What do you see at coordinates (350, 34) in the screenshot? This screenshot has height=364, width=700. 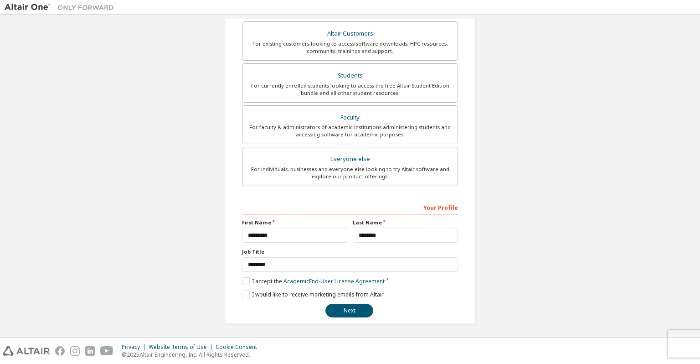 I see `div: Altair Customers` at bounding box center [350, 34].